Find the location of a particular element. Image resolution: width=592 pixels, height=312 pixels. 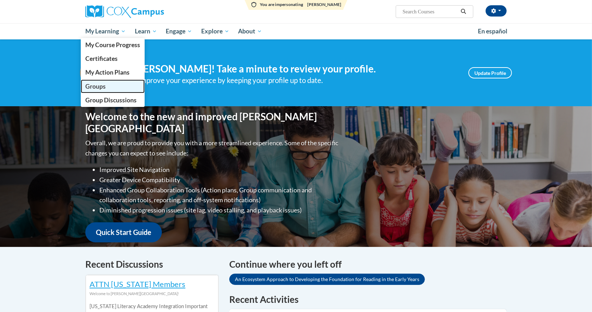

div: Help improve your experience by keeping your profile up to date. is located at coordinates (290, 80).